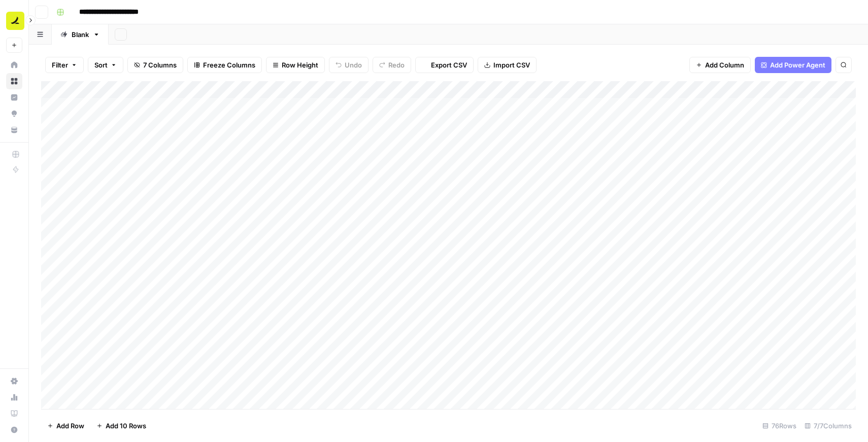  I want to click on button: Add Row, so click(65, 426).